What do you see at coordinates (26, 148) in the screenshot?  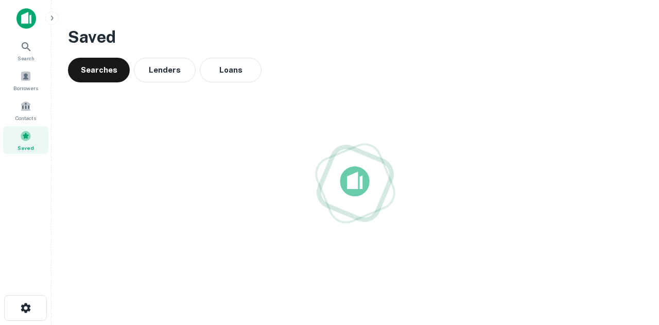 I see `span: Saved` at bounding box center [26, 148].